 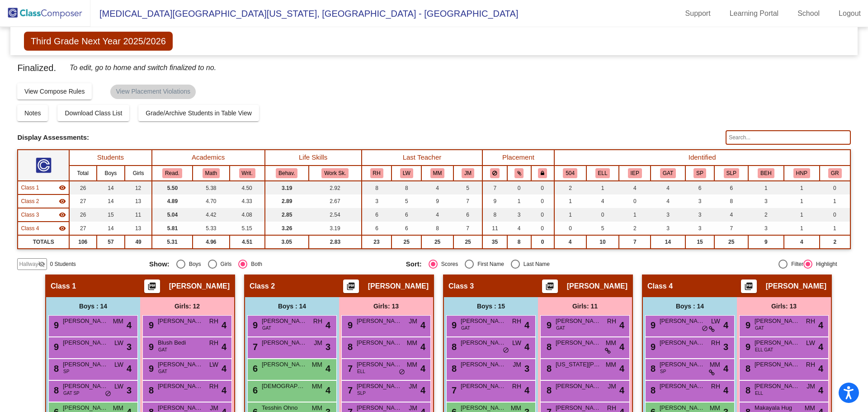 What do you see at coordinates (570, 188) in the screenshot?
I see `td: 2` at bounding box center [570, 188].